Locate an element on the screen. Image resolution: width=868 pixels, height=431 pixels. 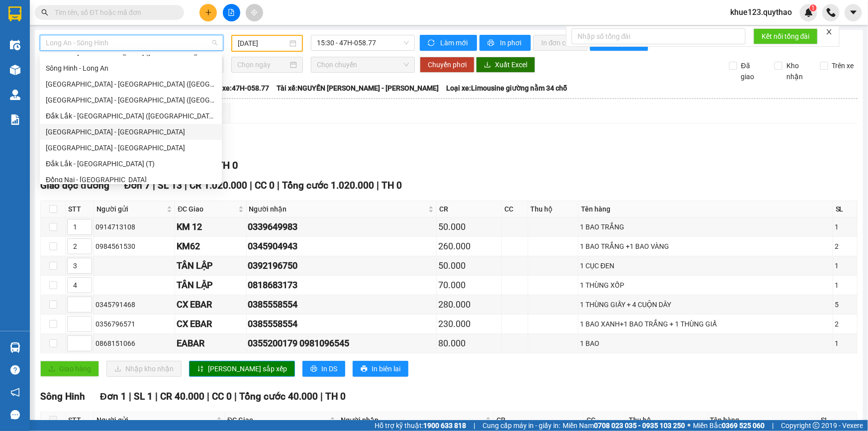
div: Đắk Lắk - Sài Gòn (T) is located at coordinates (131, 164).